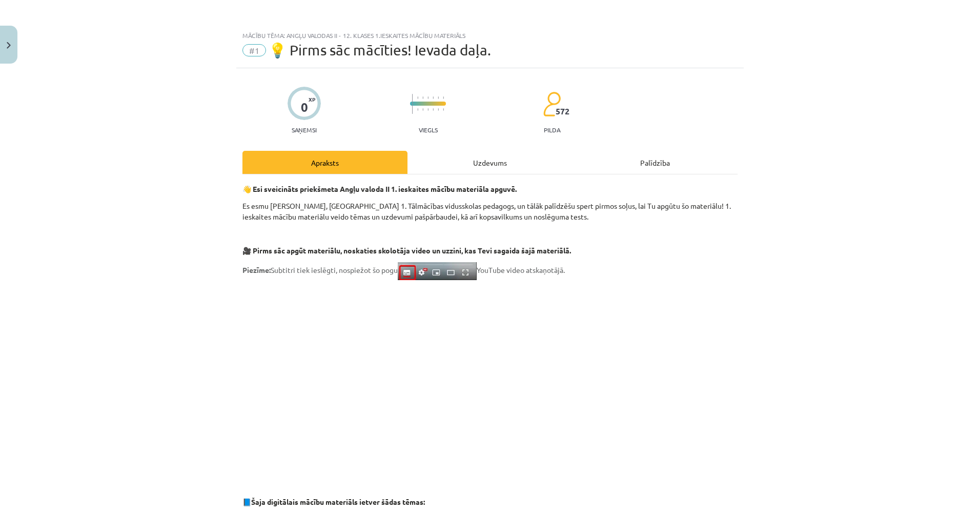 The image size is (980, 513). Describe the element at coordinates (338, 501) in the screenshot. I see `strong: Šaja digitālais mācību materiāls ietver šādas tēmas:` at that location.